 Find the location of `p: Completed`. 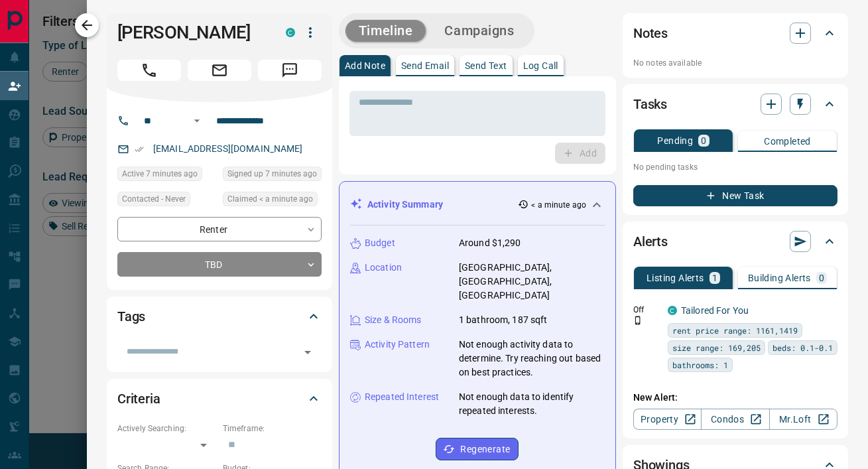

p: Completed is located at coordinates (787, 141).